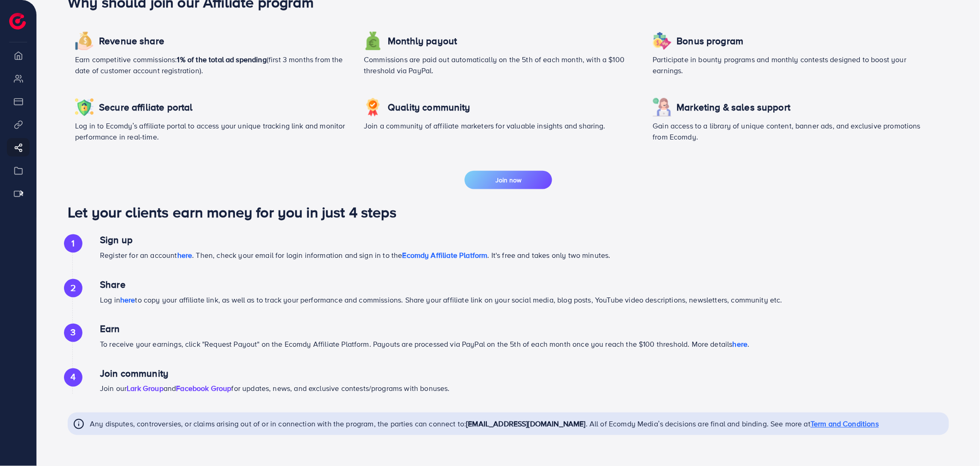  I want to click on span: Ecomdy Affiliate Platform, so click(445, 255).